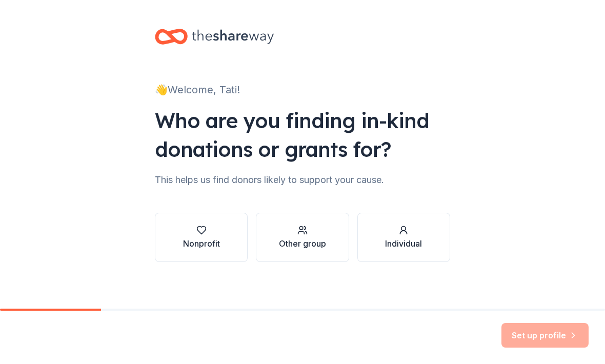 The width and height of the screenshot is (605, 364). I want to click on button: Other group, so click(302, 237).